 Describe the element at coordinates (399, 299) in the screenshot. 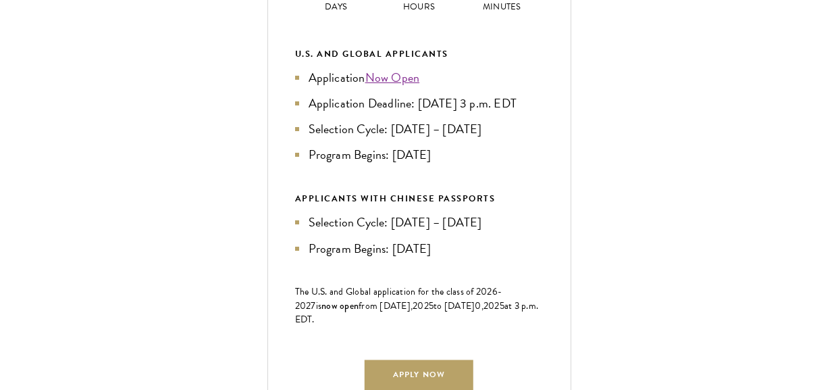

I see `span: -202` at that location.